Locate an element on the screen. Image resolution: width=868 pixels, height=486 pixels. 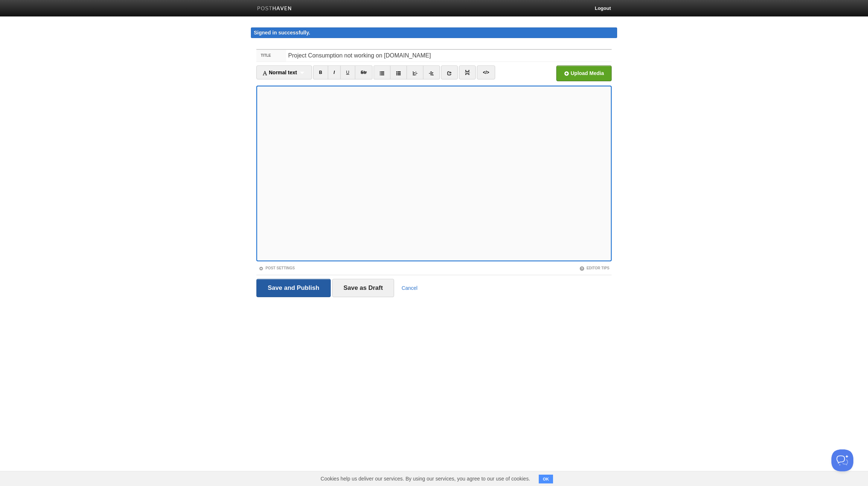
label: Title is located at coordinates (271, 56).